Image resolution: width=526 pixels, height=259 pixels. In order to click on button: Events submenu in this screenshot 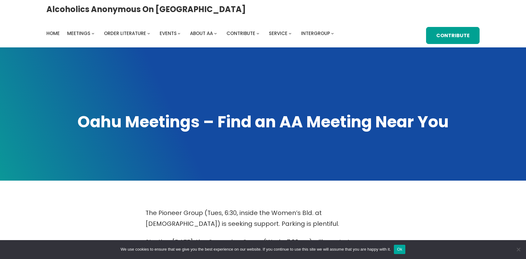, I will do `click(179, 33)`.